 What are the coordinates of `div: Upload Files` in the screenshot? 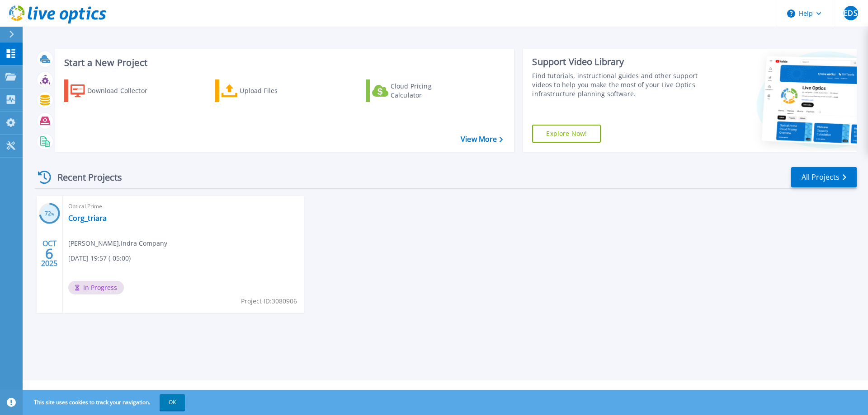 It's located at (276, 91).